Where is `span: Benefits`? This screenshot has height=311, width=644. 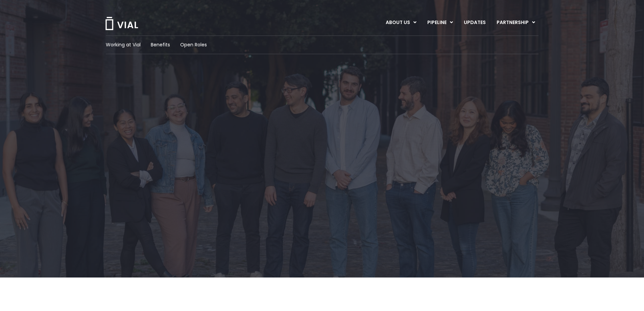 span: Benefits is located at coordinates (160, 45).